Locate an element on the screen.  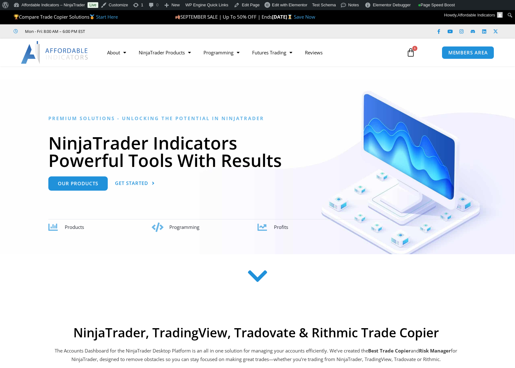
a: Start Here is located at coordinates (107, 17).